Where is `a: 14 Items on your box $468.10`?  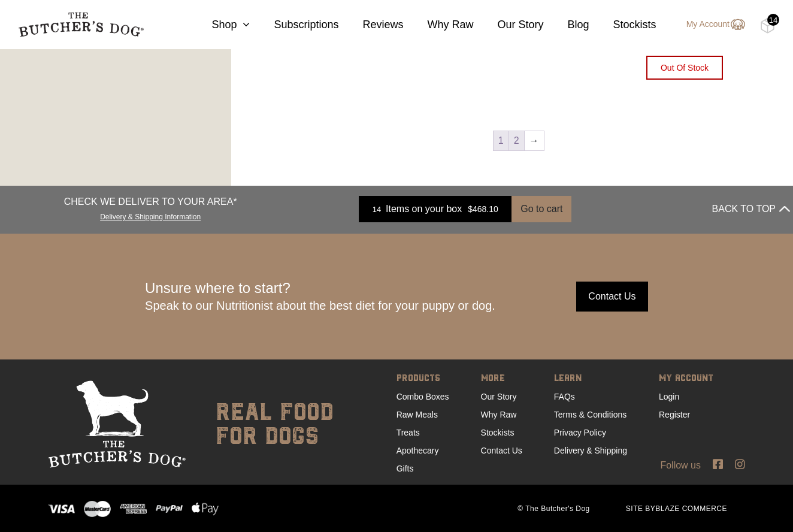
a: 14 Items on your box $468.10 is located at coordinates (435, 209).